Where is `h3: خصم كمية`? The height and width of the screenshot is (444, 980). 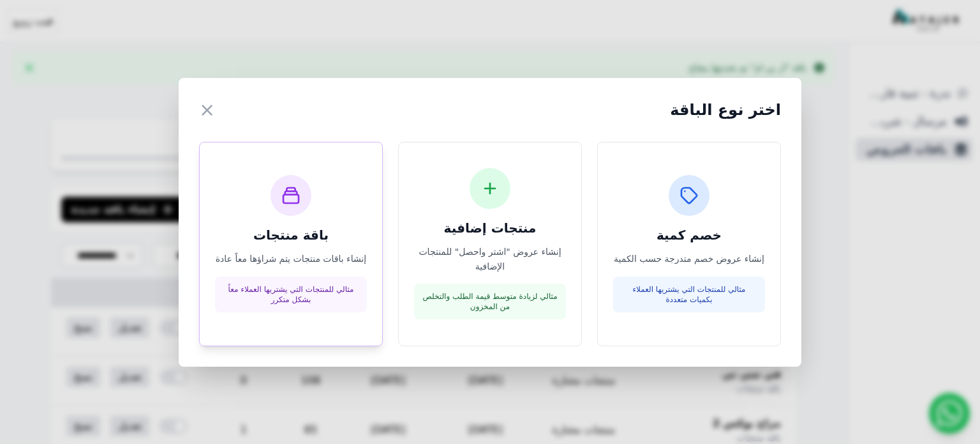
h3: خصم كمية is located at coordinates (689, 235).